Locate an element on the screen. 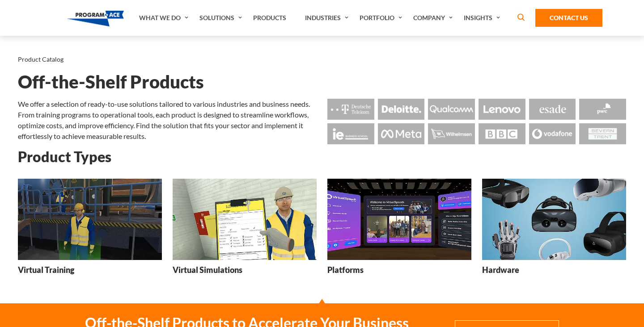 The width and height of the screenshot is (644, 327). p: We offer a selection of ready-to-use solutions tailored to various industries and business needs. is located at coordinates (167, 104).